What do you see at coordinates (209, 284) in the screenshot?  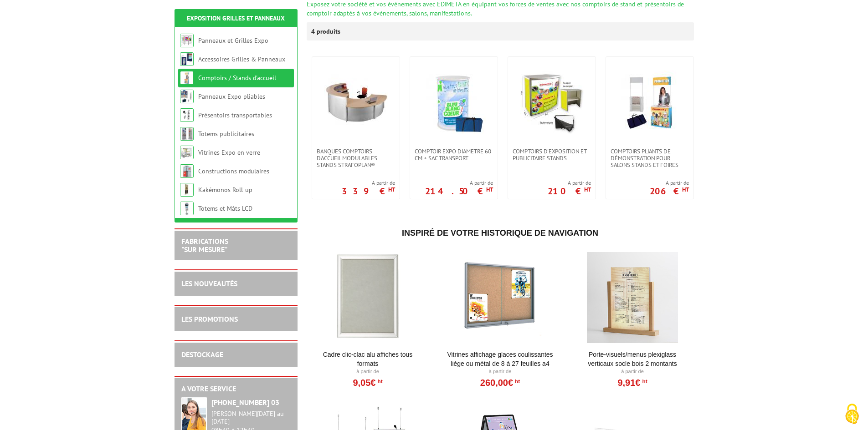 I see `a: LES NOUVEAUTÉS` at bounding box center [209, 284].